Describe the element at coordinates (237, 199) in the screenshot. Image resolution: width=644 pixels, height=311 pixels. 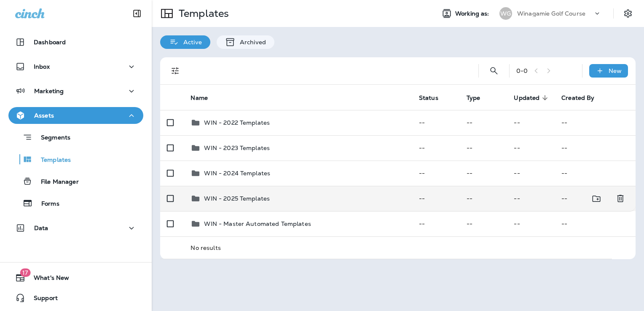
I see `p: WIN - 2025 Templates` at that location.